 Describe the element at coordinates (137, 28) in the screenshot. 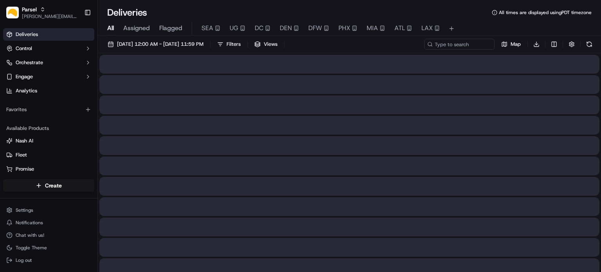

I see `span: Assigned` at that location.